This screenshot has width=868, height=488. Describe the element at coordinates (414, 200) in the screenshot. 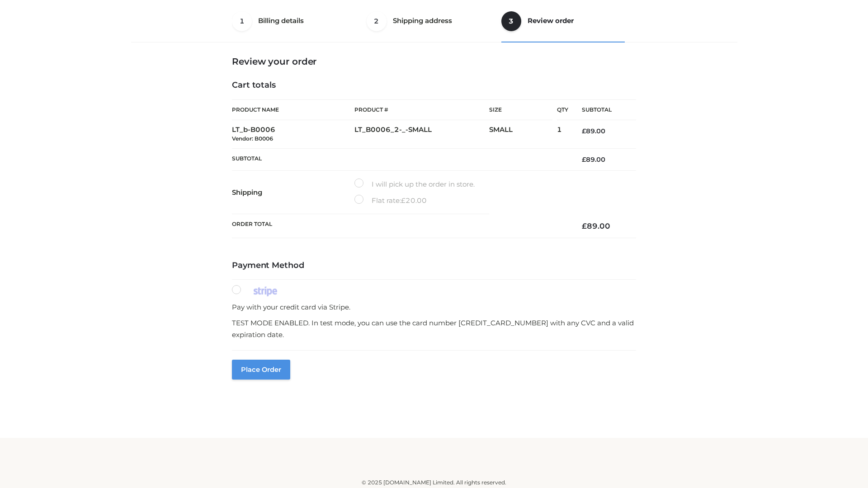

I see `bdi: 20.00` at that location.